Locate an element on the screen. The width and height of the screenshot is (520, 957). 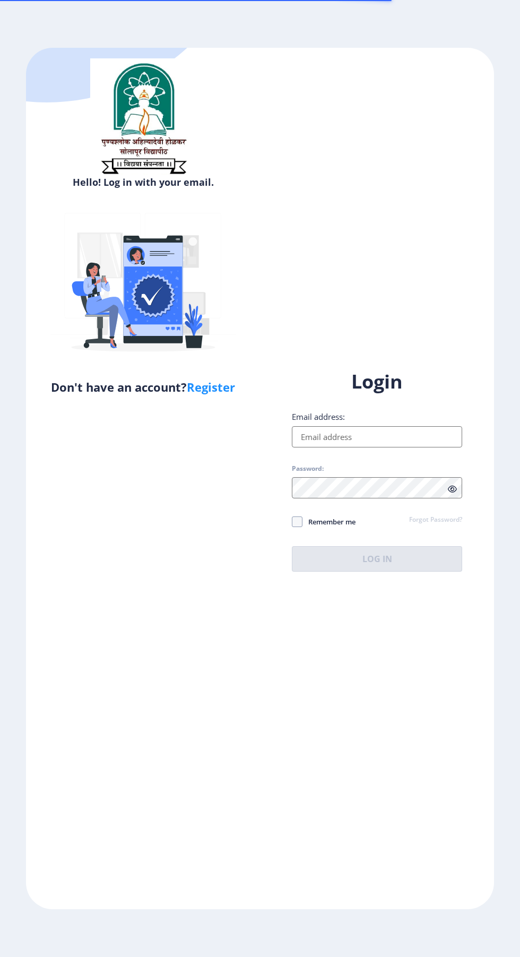
input: Email address is located at coordinates (377, 437).